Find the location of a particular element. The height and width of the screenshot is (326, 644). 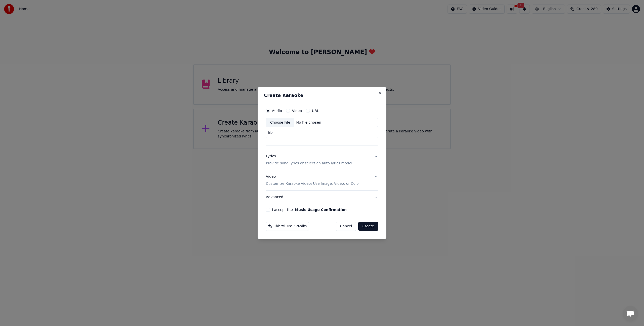

div: No file chosen is located at coordinates (308, 123).